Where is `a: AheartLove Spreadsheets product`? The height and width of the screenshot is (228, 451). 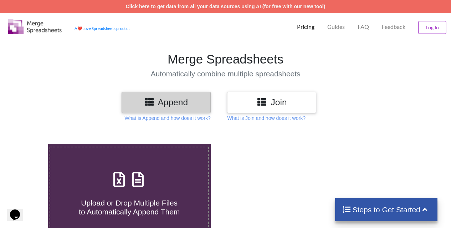
a: AheartLove Spreadsheets product is located at coordinates (102, 28).